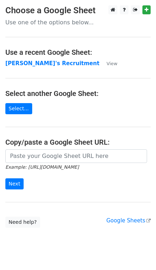  I want to click on h4: Select another Google Sheet:, so click(78, 94).